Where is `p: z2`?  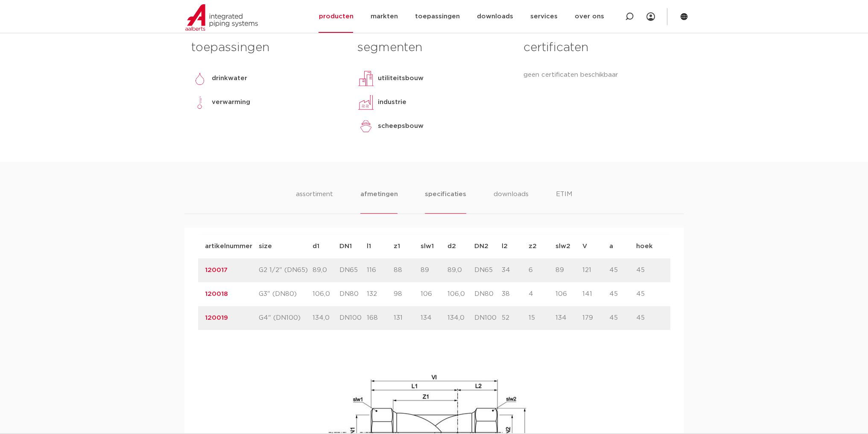
p: z2 is located at coordinates (542, 246).